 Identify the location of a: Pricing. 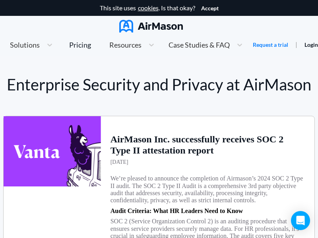
(80, 45).